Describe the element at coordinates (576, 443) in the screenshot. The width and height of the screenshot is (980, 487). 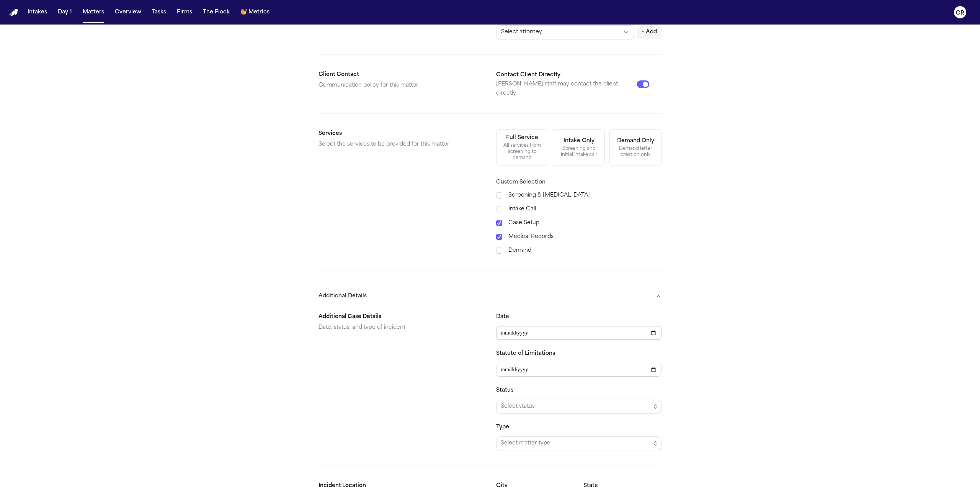
I see `span: Select matter type` at that location.